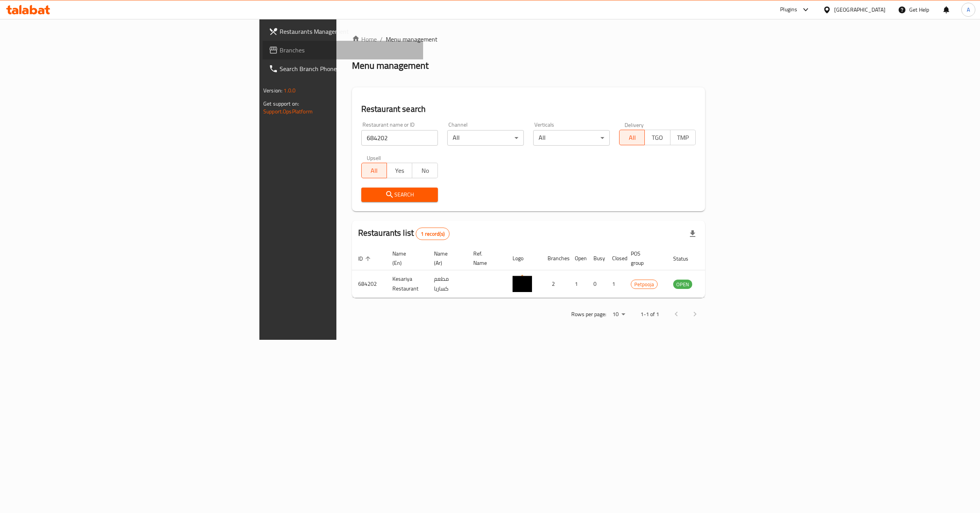  Describe the element at coordinates (399, 138) in the screenshot. I see `input: Search for restaurant name or ID..` at that location.